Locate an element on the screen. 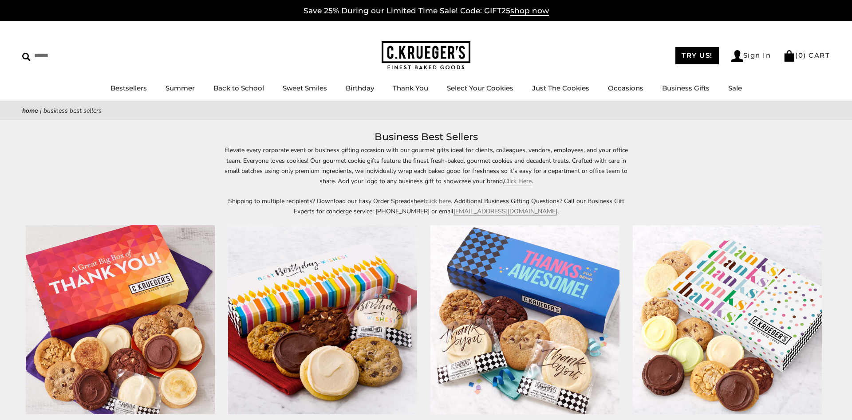 This screenshot has width=852, height=420. a: Thanks for Being Awesome Half Dozen Sampler - Assorted Cookies is located at coordinates (525, 320).